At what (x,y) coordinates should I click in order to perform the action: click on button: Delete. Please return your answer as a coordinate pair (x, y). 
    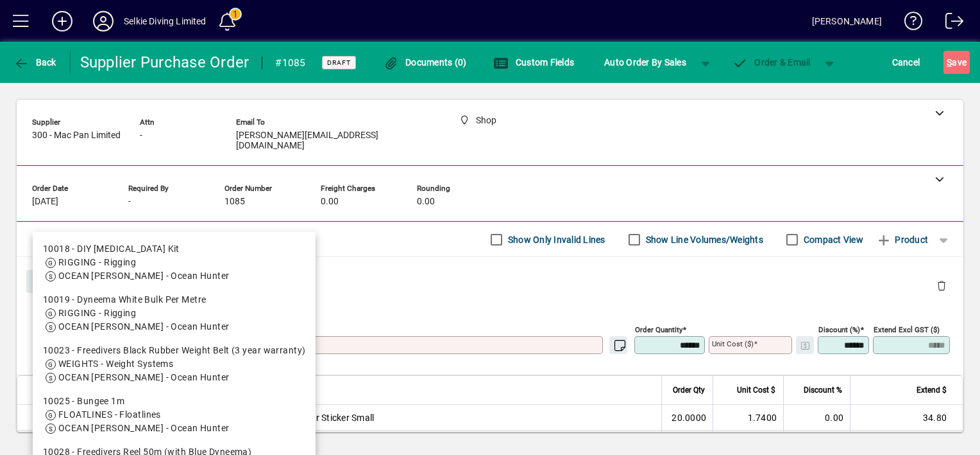
    Looking at the image, I should click on (942, 285).